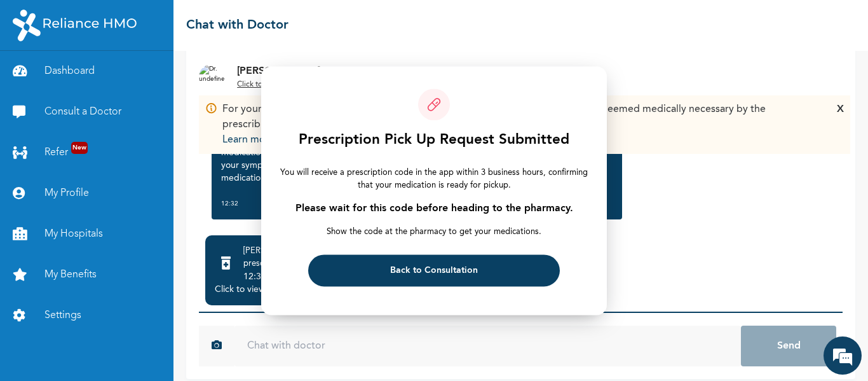 Image resolution: width=868 pixels, height=381 pixels. I want to click on button: Back to Consultation, so click(434, 270).